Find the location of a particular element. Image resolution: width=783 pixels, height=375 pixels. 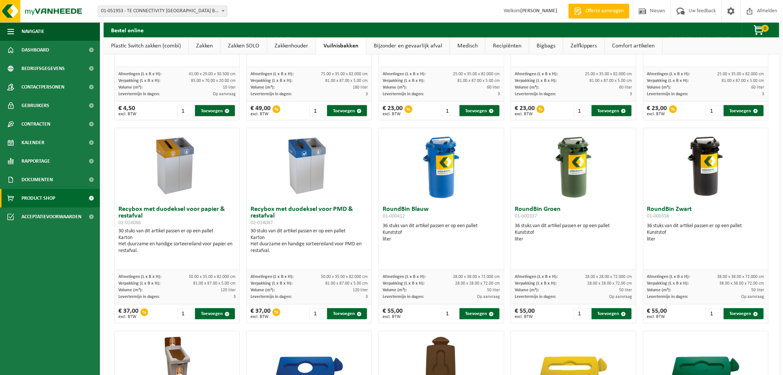

h3: Recybox met duodeksel voor PMD & restafval is located at coordinates (309, 216).